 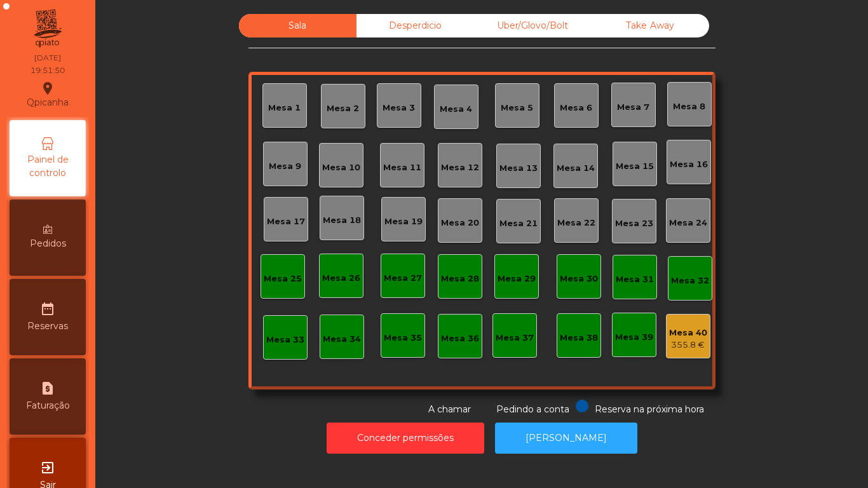 I want to click on div: Mesa 12, so click(x=460, y=168).